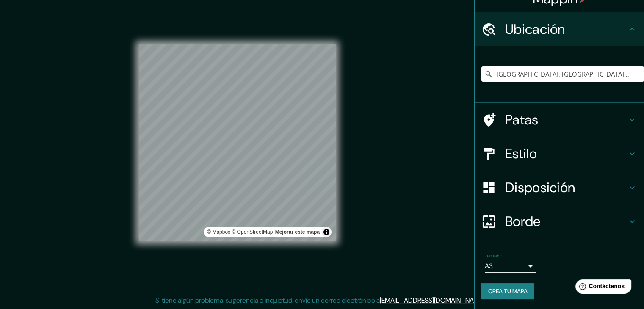 The width and height of the screenshot is (644, 309). What do you see at coordinates (523, 221) in the screenshot?
I see `font: Borde` at bounding box center [523, 221].